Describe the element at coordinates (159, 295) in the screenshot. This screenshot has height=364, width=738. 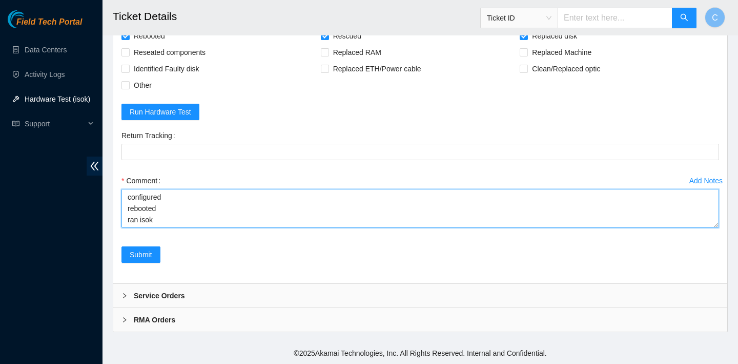
I see `b: Service Orders` at that location.